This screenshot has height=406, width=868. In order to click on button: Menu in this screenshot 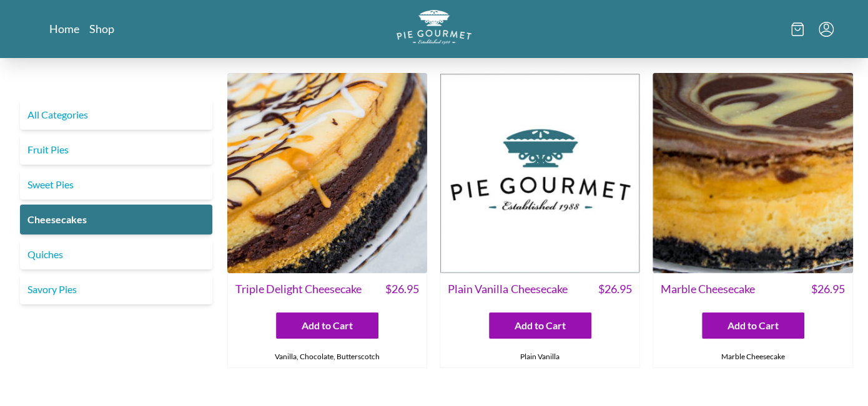, I will do `click(826, 29)`.